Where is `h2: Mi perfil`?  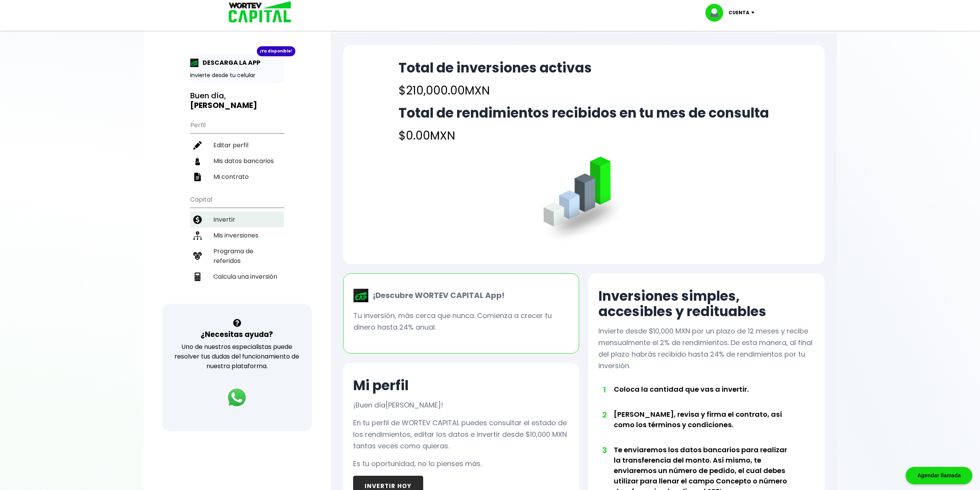 h2: Mi perfil is located at coordinates (381, 385).